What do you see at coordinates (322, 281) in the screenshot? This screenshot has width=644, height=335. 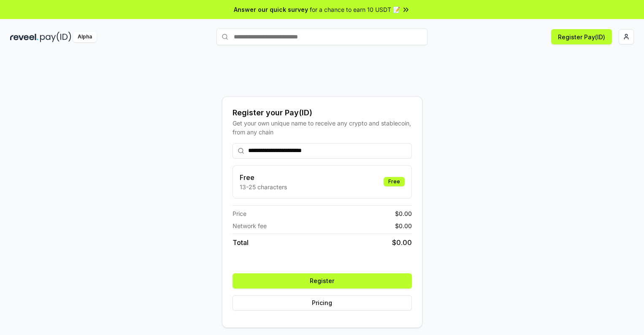 I see `button: Register` at bounding box center [322, 281].